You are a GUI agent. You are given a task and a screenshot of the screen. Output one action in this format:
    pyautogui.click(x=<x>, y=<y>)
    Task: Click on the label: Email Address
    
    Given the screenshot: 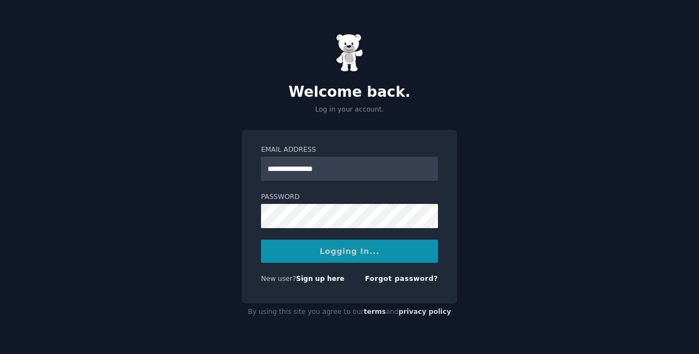 What is the action you would take?
    pyautogui.click(x=349, y=150)
    